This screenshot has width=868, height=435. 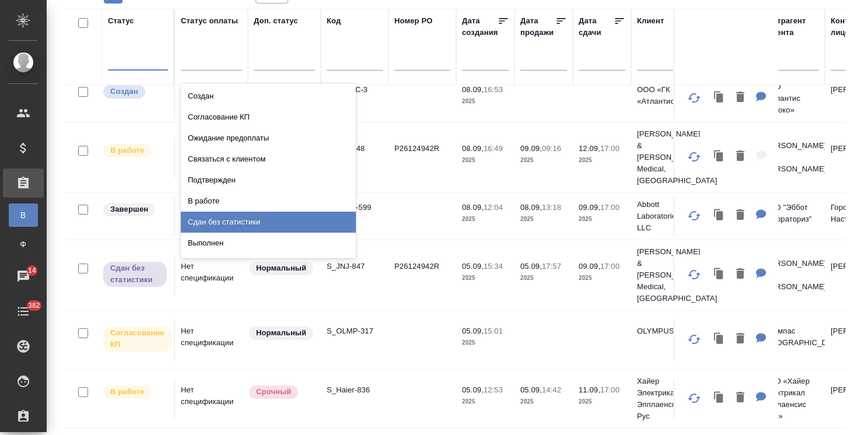 What do you see at coordinates (538, 27) in the screenshot?
I see `div: Дата продажи` at bounding box center [538, 27].